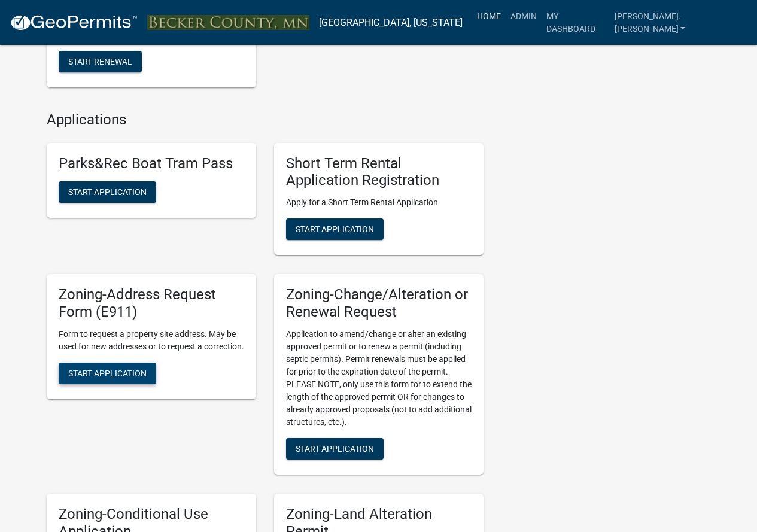  What do you see at coordinates (228, 23) in the screenshot?
I see `img: Becker County, Minnesota` at bounding box center [228, 23].